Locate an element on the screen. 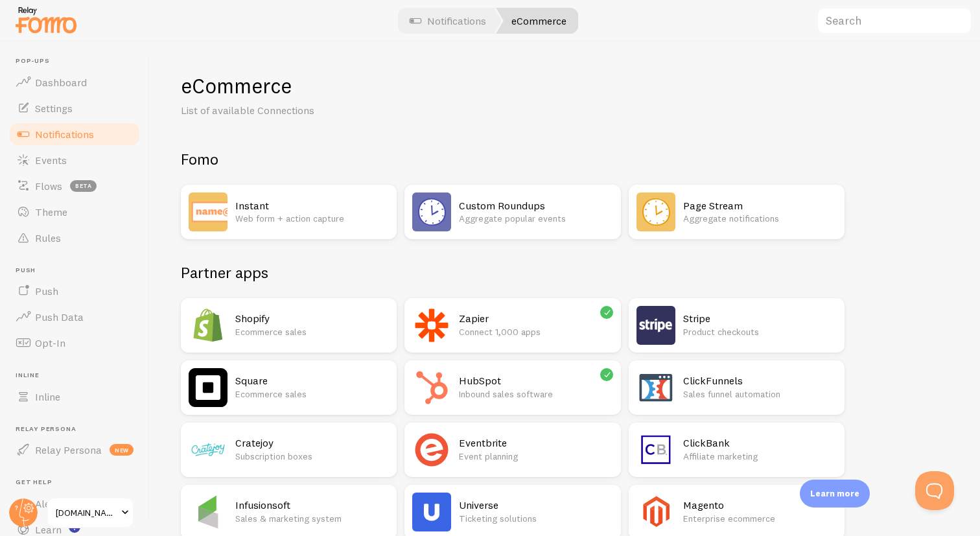 This screenshot has width=980, height=536. a: Alerts is located at coordinates (75, 503).